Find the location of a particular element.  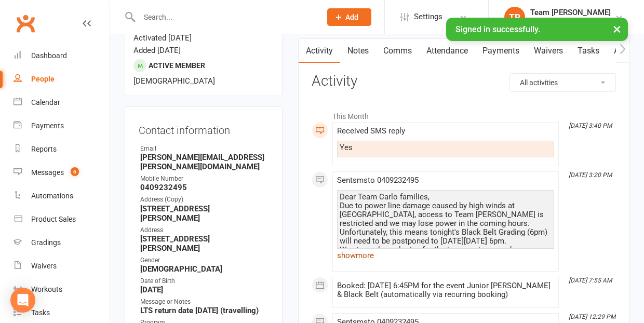

a: Dashboard is located at coordinates (61, 56).